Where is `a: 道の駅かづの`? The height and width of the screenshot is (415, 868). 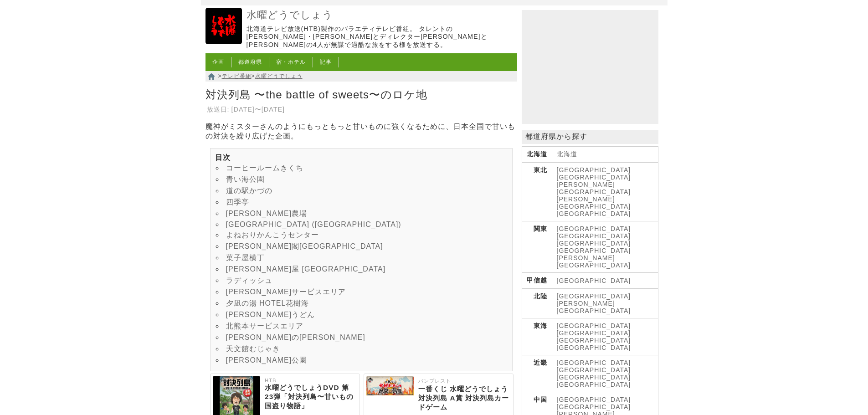
a: 道の駅かづの is located at coordinates (250, 190).